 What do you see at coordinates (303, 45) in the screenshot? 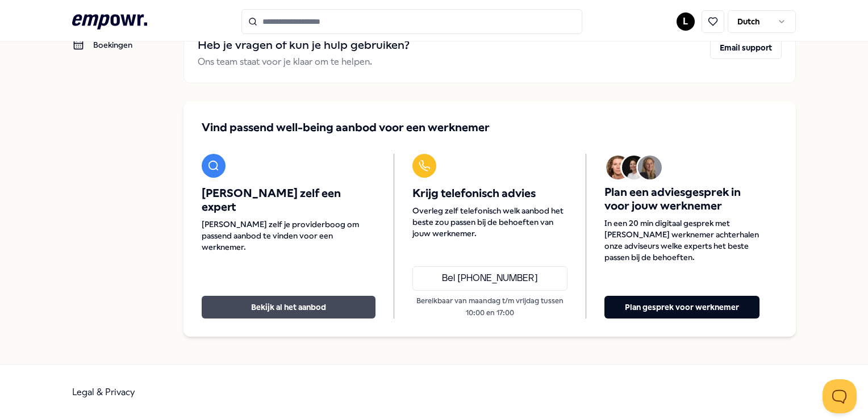
I see `h2: Heb je vragen of kun je hulp gebruiken?` at bounding box center [303, 45].